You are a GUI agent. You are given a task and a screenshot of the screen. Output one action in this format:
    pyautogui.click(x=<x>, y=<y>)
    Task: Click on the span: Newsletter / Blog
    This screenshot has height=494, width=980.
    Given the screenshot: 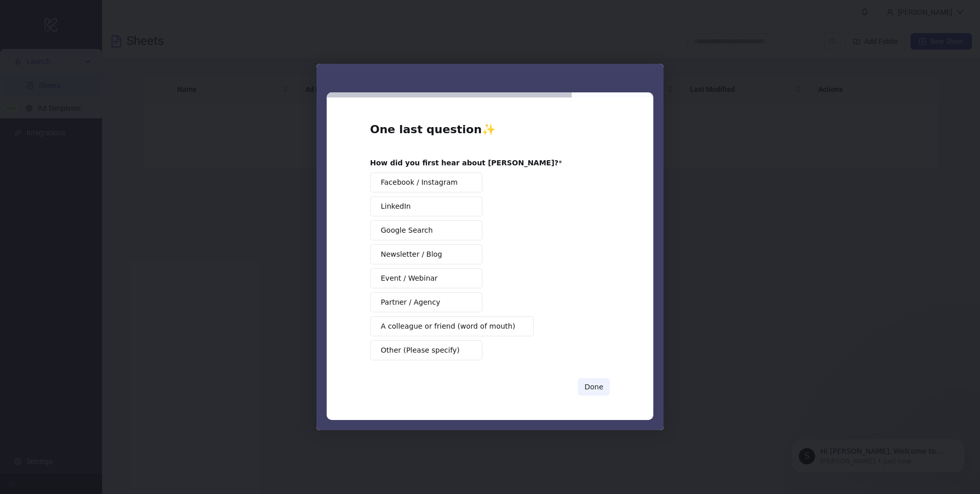 What is the action you would take?
    pyautogui.click(x=411, y=254)
    